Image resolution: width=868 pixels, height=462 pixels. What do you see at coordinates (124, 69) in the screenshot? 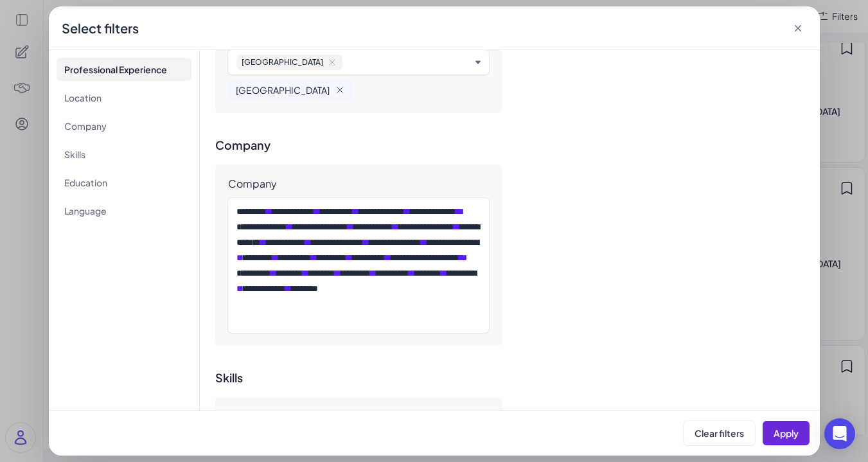
I see `li: Professional Experience` at bounding box center [124, 69].